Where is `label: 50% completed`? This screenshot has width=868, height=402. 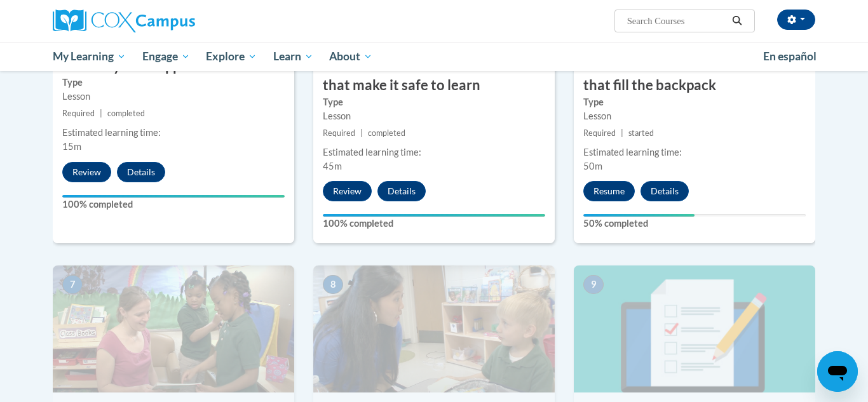
label: 50% completed is located at coordinates (694, 224).